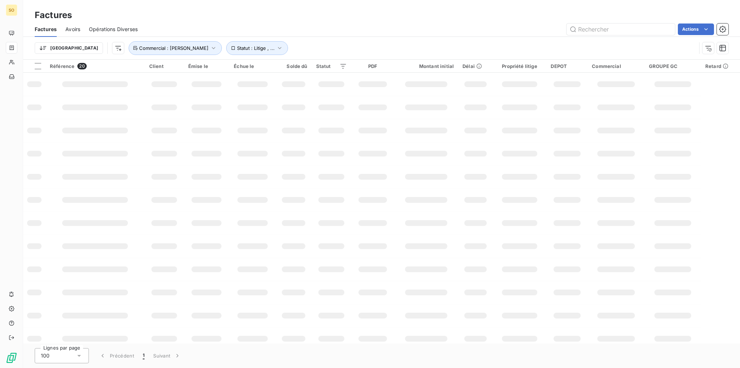  Describe the element at coordinates (373, 66) in the screenshot. I see `div: PDF` at that location.